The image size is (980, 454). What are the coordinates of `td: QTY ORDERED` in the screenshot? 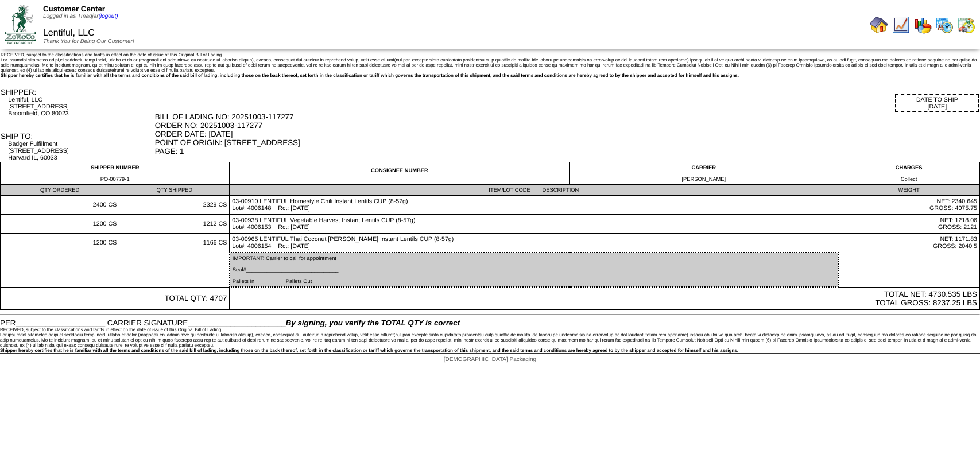 It's located at (59, 190).